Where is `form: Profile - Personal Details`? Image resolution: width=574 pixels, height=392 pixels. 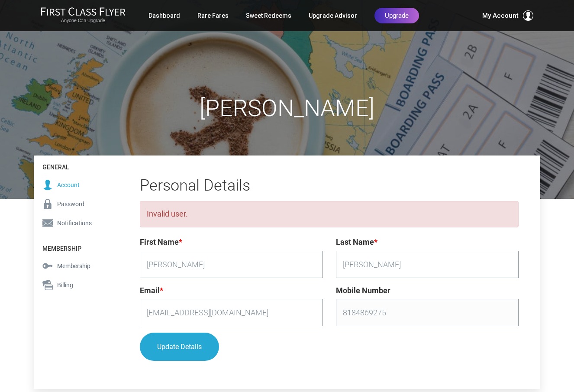 form: Profile - Personal Details is located at coordinates (329, 301).